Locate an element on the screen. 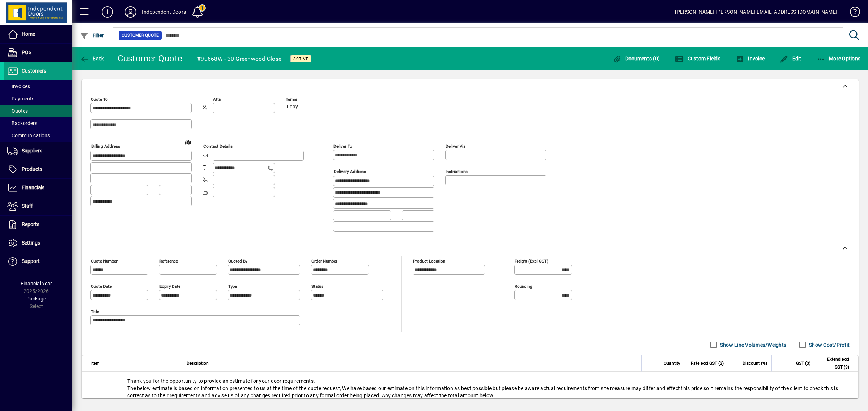  span: Reports is located at coordinates (31, 225).